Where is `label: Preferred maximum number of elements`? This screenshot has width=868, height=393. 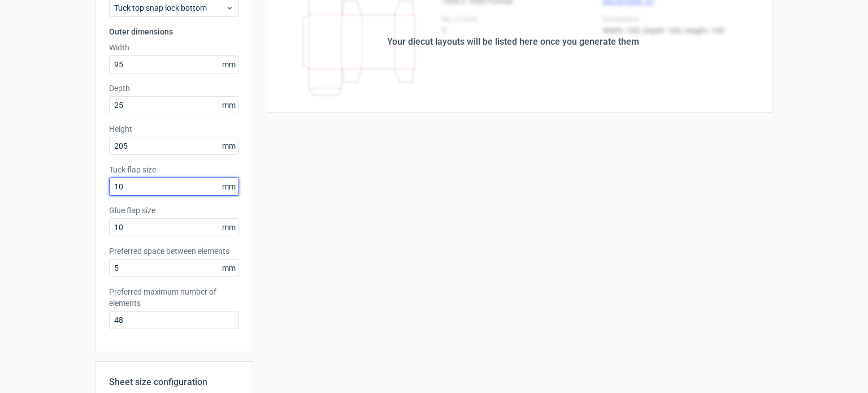
label: Preferred maximum number of elements is located at coordinates (174, 297).